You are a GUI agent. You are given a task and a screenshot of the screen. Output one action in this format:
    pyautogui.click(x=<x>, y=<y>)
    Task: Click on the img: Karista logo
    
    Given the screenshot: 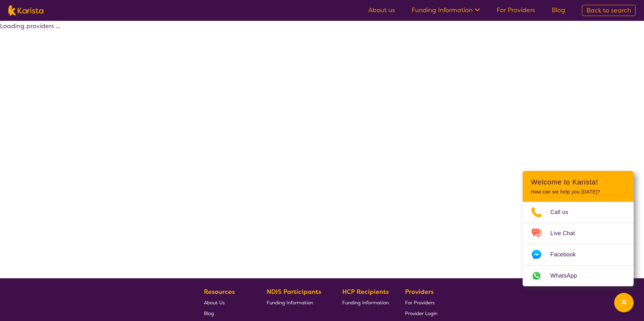 What is the action you would take?
    pyautogui.click(x=26, y=11)
    